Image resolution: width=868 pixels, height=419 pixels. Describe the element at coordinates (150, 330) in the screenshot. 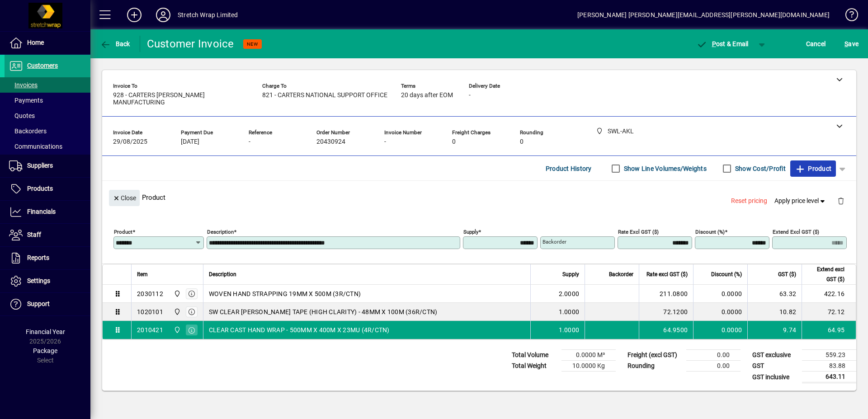

I see `div: 2010421` at that location.